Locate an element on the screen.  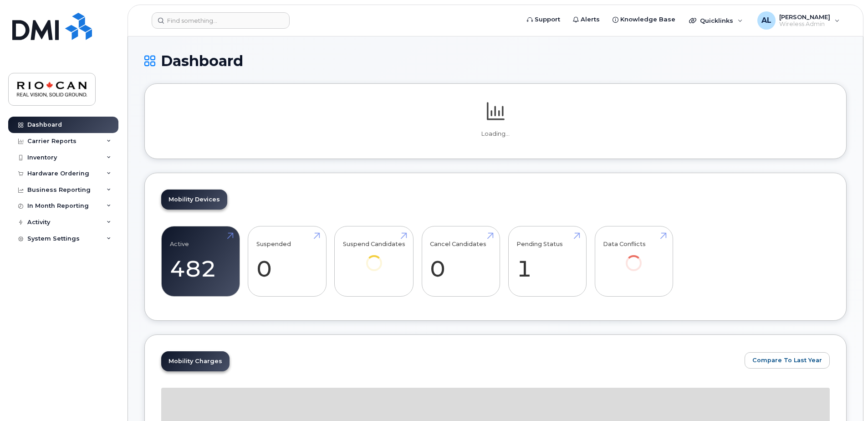
p: Loading... is located at coordinates (496, 134).